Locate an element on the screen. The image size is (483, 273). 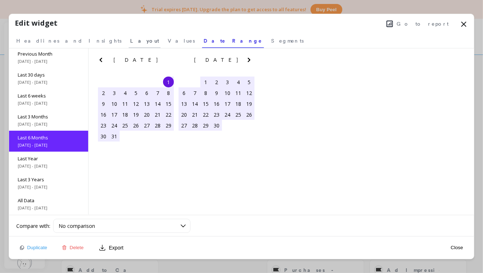
span: All Data is located at coordinates (48, 201).